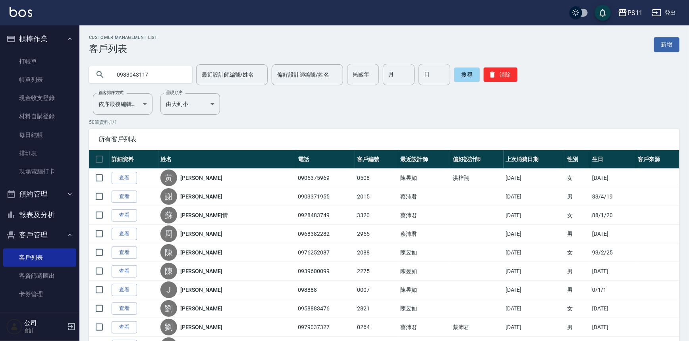  Describe the element at coordinates (40, 39) in the screenshot. I see `button: 櫃檯作業` at that location.